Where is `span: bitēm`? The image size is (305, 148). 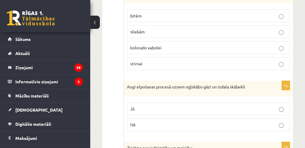 span: bitēm is located at coordinates (136, 16).